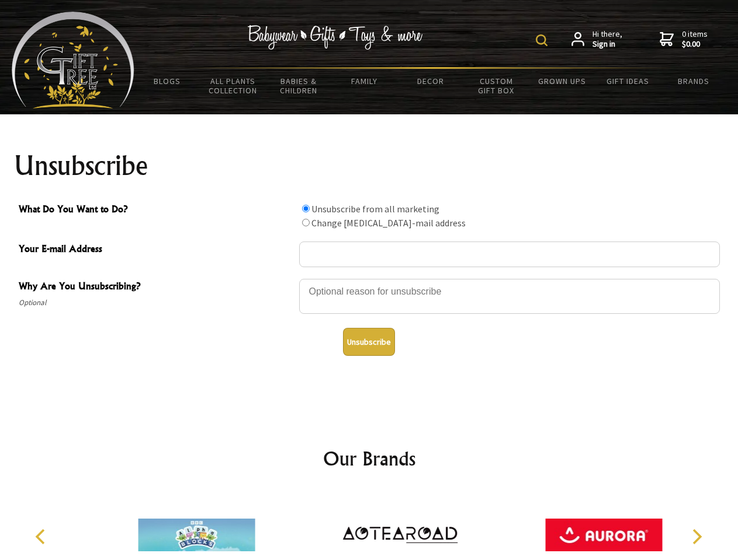 Image resolution: width=738 pixels, height=560 pixels. I want to click on button: Previous, so click(42, 537).